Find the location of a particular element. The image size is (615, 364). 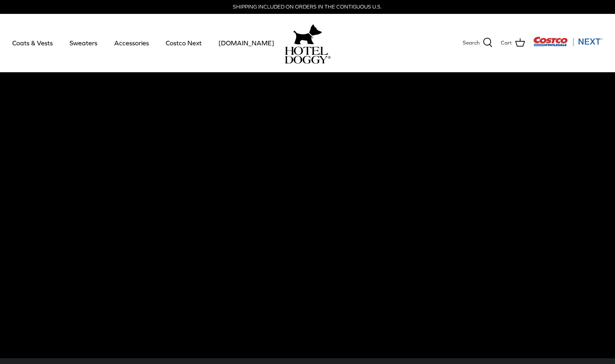

a: Sweaters is located at coordinates (84, 43).